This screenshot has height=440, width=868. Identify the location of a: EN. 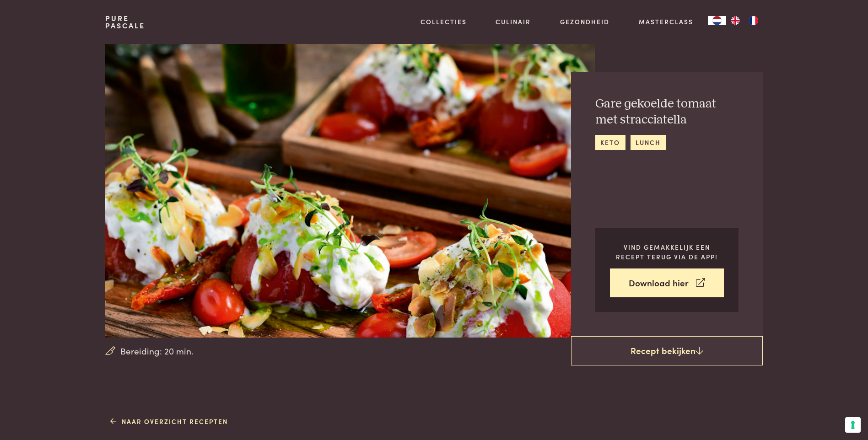
(735, 20).